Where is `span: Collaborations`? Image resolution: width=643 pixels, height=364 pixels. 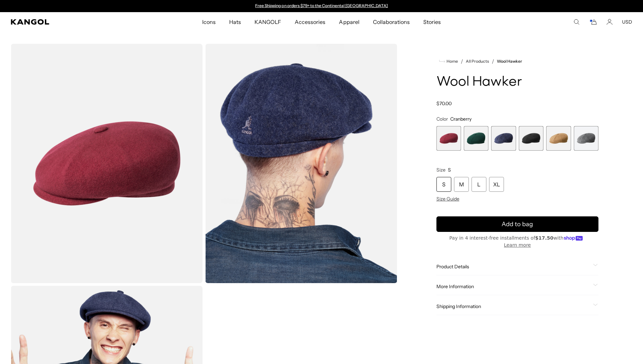 span: Collaborations is located at coordinates (391, 22).